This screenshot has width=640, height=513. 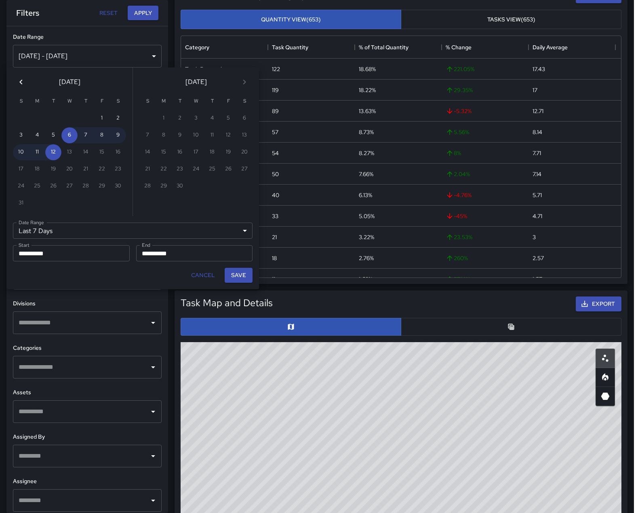 I want to click on button: Cancel, so click(x=203, y=275).